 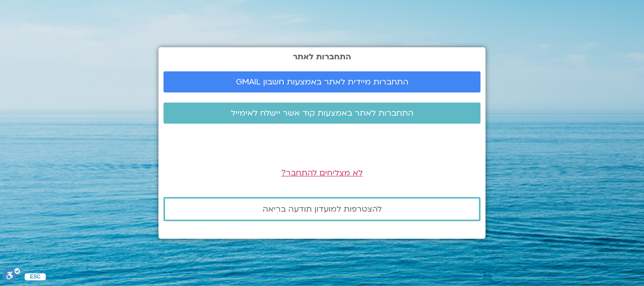 What do you see at coordinates (322, 209) in the screenshot?
I see `span: להצטרפות למועדון תודעה בריאה` at bounding box center [322, 209].